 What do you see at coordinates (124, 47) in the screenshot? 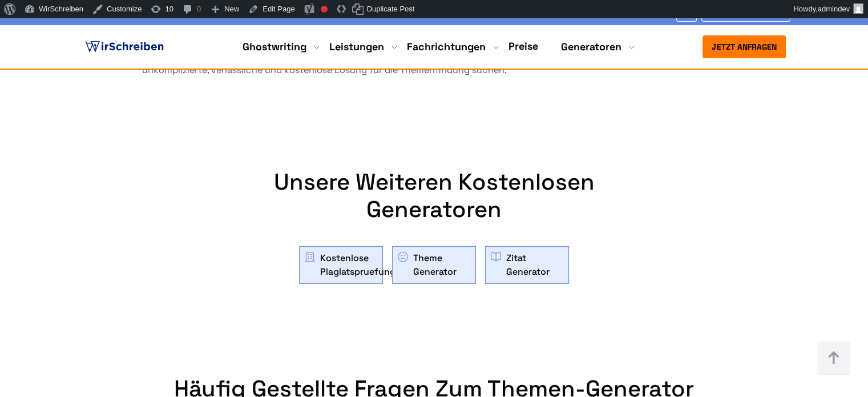
I see `img: logo ghostwriter-österreich` at bounding box center [124, 47].